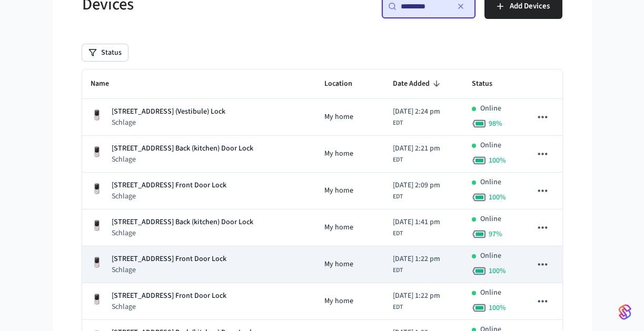  What do you see at coordinates (495, 234) in the screenshot?
I see `span: 97 %` at bounding box center [495, 234].